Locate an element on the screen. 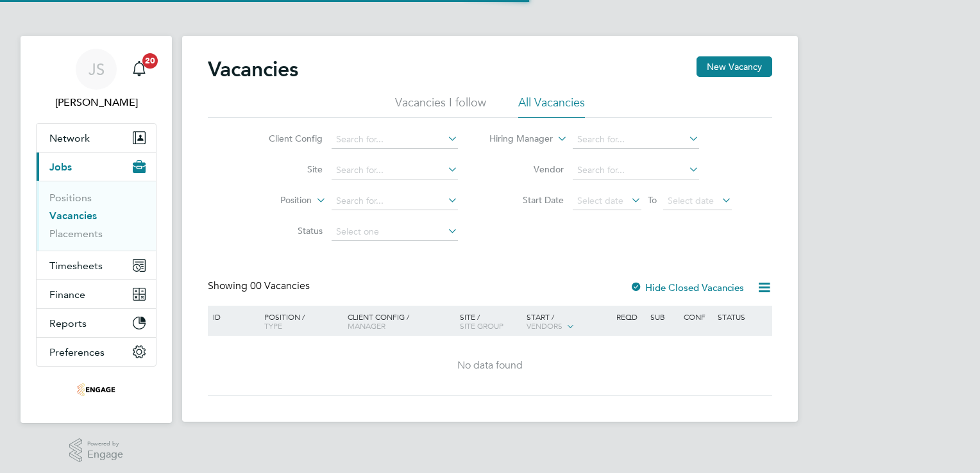 This screenshot has width=980, height=473. div: Conf is located at coordinates (698, 317).